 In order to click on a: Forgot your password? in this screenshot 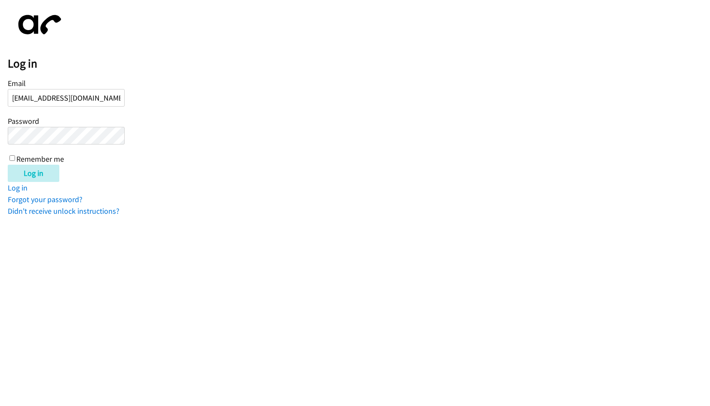, I will do `click(45, 199)`.